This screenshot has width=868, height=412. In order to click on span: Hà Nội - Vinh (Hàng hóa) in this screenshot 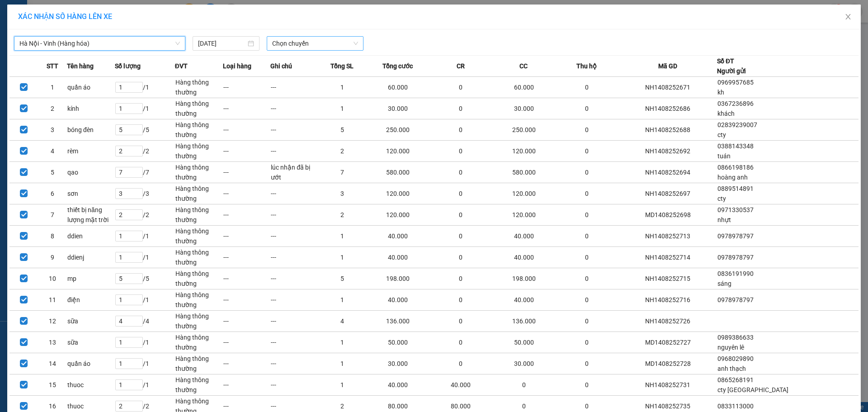, I will do `click(99, 43)`.